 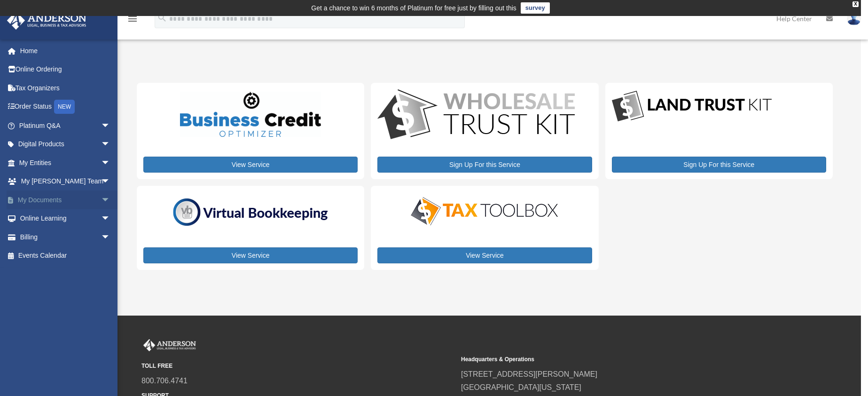 I want to click on a: Tax Organizers, so click(x=65, y=88).